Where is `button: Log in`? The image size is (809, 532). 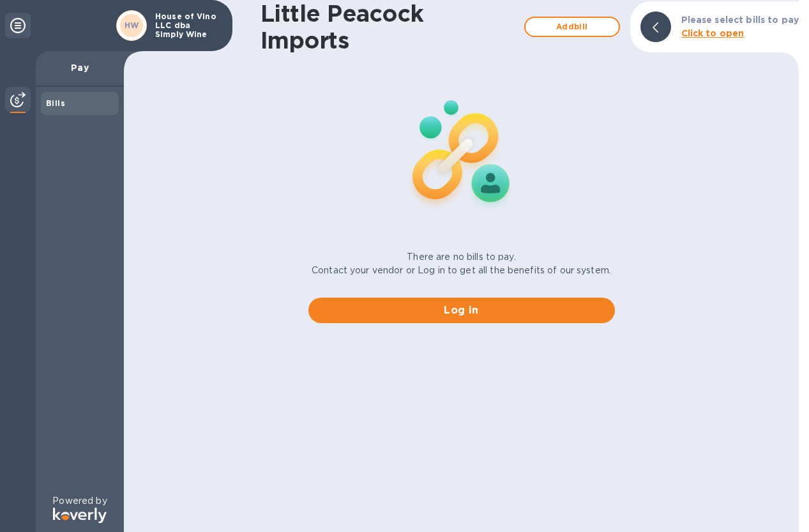 button: Log in is located at coordinates (462, 310).